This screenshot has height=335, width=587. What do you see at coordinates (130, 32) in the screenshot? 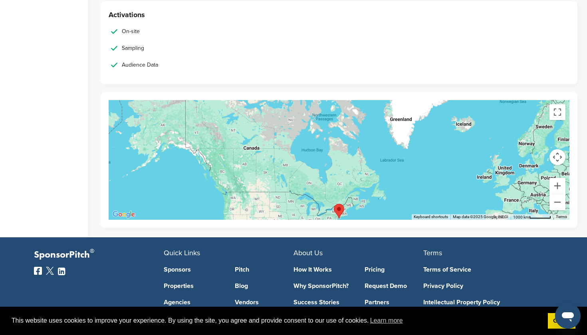
I see `span: On-site` at bounding box center [130, 32].